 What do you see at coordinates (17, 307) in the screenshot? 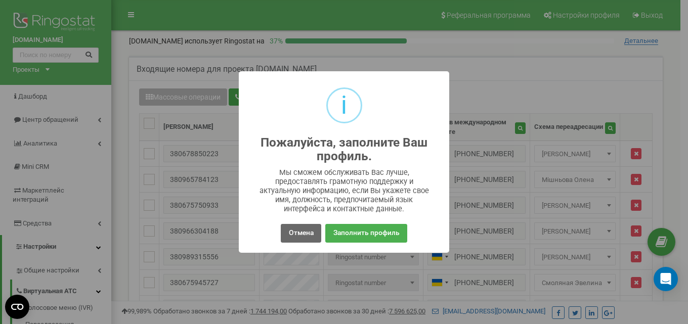
I see `button: Open CMP widget` at bounding box center [17, 307].